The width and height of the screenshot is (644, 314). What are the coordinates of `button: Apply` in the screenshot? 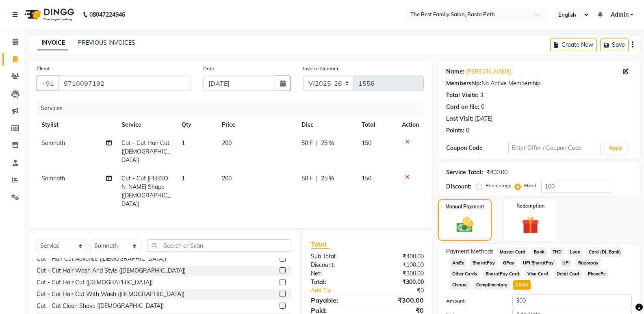 It's located at (615, 148).